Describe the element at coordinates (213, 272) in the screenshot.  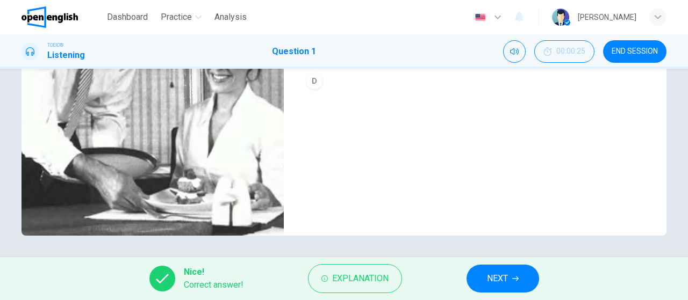
I see `span: Nice!` at that location.